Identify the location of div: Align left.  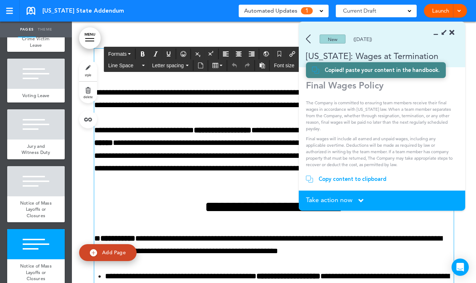
(226, 54).